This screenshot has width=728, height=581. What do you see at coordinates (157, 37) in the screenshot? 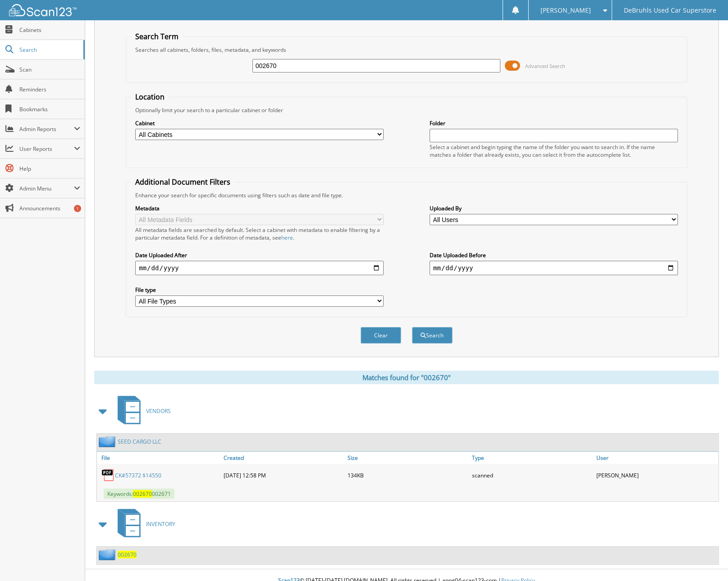
I see `legend: Search Term` at bounding box center [157, 37].